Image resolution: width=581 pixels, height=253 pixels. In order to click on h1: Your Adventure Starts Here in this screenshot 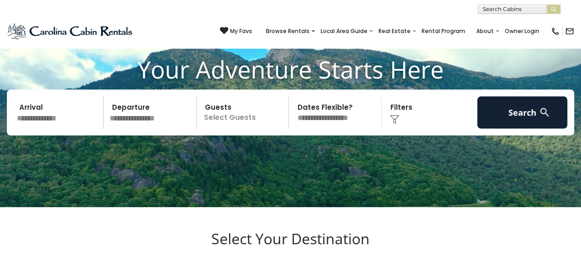, I will do `click(290, 69)`.